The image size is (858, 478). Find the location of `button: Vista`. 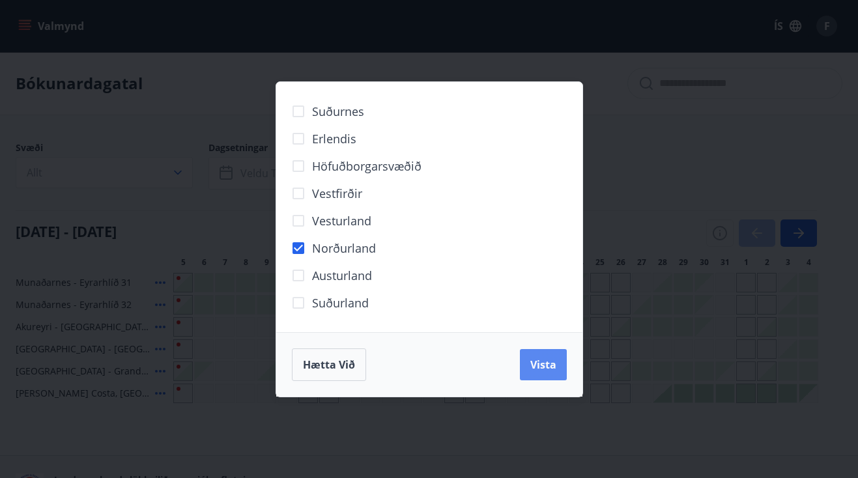

button: Vista is located at coordinates (543, 365).